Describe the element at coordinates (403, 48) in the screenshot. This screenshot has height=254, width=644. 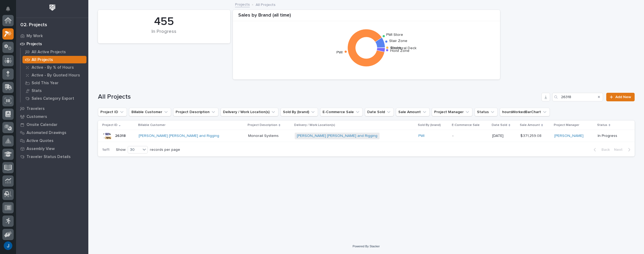
I see `text: Structural Deck` at that location.